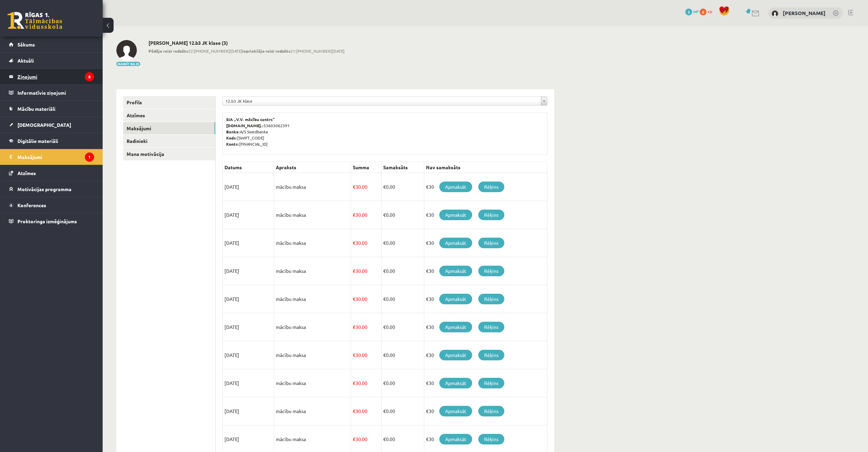 The image size is (868, 452). I want to click on b: Banka:, so click(233, 132).